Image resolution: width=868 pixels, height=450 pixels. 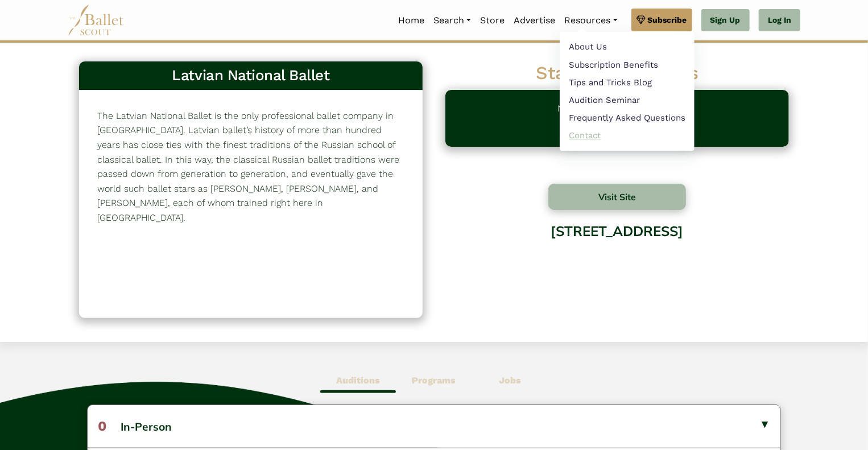 What do you see at coordinates (667, 20) in the screenshot?
I see `span: Subscribe` at bounding box center [667, 20].